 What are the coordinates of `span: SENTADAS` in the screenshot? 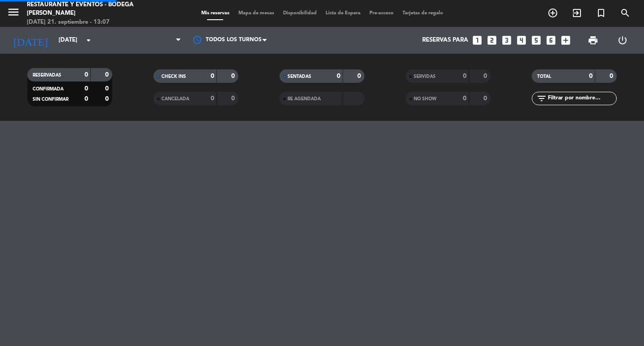 It's located at (299, 76).